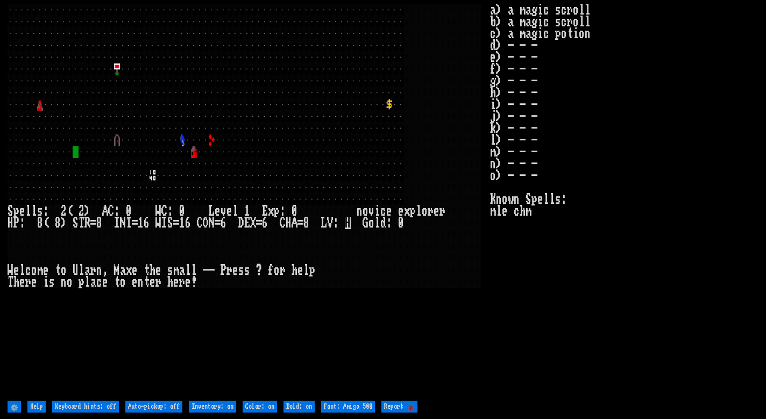 Image resolution: width=766 pixels, height=419 pixels. I want to click on input: Bold: on, so click(299, 407).